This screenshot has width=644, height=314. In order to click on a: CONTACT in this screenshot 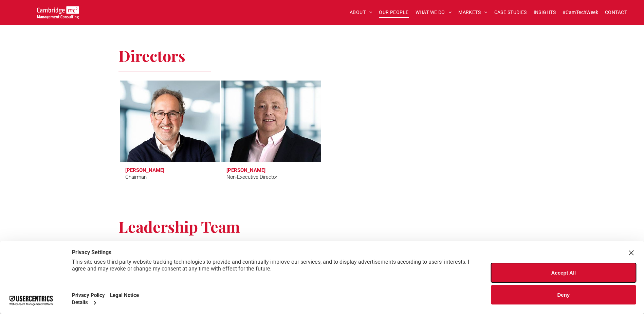, I will do `click(616, 12)`.